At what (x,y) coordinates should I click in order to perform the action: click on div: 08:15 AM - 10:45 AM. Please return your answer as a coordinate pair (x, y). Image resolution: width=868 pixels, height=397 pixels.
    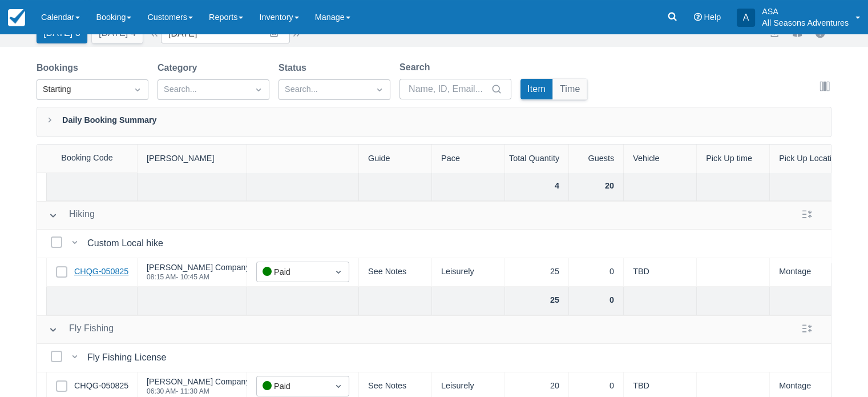
    Looking at the image, I should click on (234, 277).